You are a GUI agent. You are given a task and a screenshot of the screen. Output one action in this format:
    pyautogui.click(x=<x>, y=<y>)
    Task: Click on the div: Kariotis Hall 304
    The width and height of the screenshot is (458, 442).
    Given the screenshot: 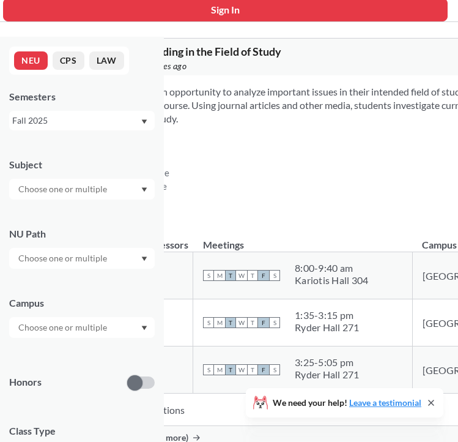 What is the action you would take?
    pyautogui.click(x=332, y=280)
    